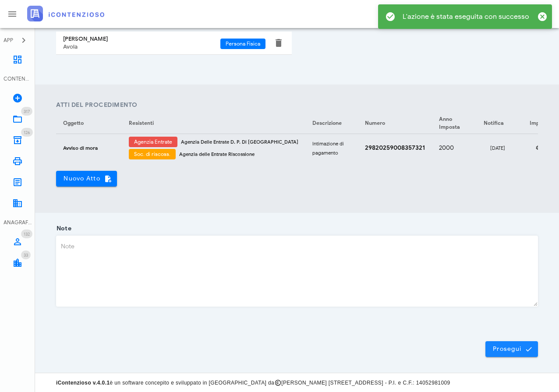 This screenshot has width=559, height=392. What do you see at coordinates (89, 123) in the screenshot?
I see `th: Oggetto: Non ordinato. Attiva per ordinare in ordine crescente.` at bounding box center [89, 123].